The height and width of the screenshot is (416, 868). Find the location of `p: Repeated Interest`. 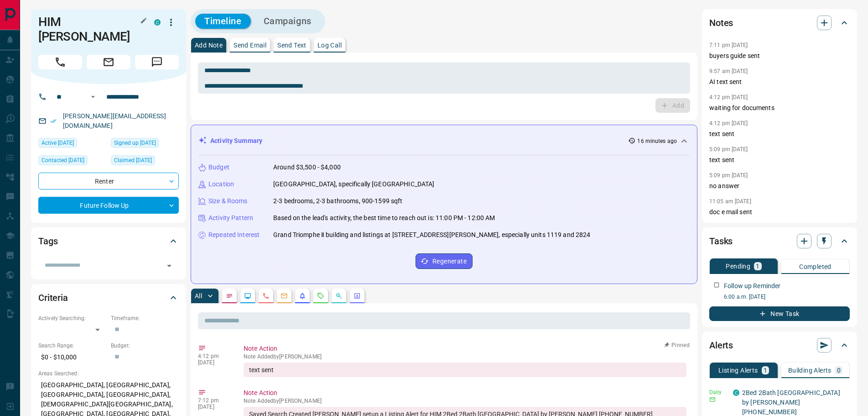

p: Repeated Interest is located at coordinates (234, 234).